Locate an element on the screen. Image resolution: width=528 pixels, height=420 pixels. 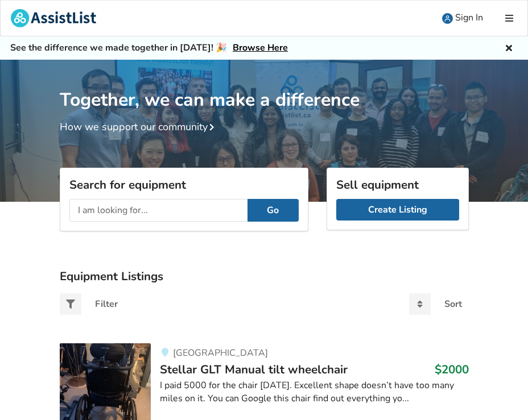
span: Sign In is located at coordinates (469, 17).